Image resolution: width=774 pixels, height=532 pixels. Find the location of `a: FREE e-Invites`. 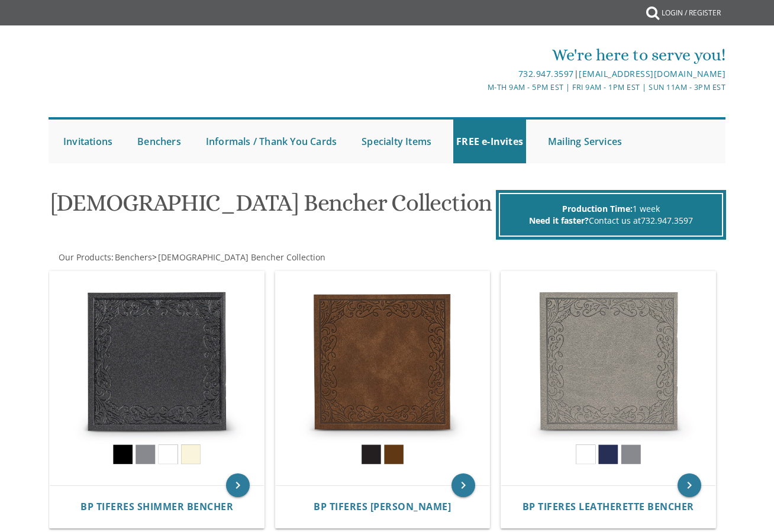

a: FREE e-Invites is located at coordinates (490, 141).